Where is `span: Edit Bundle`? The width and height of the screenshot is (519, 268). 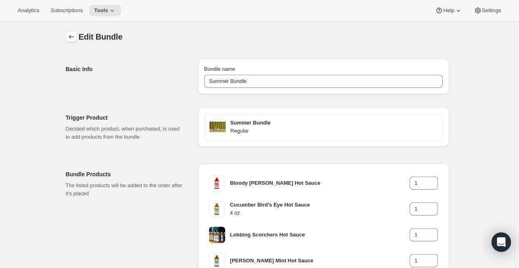 span: Edit Bundle is located at coordinates (101, 37).